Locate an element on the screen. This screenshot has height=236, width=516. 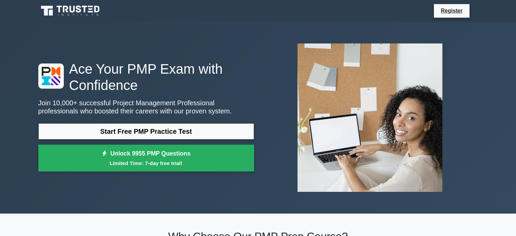
p: Join 10,000+ successful Project Management Professional professionals who boosted their careers w... is located at coordinates (146, 107).